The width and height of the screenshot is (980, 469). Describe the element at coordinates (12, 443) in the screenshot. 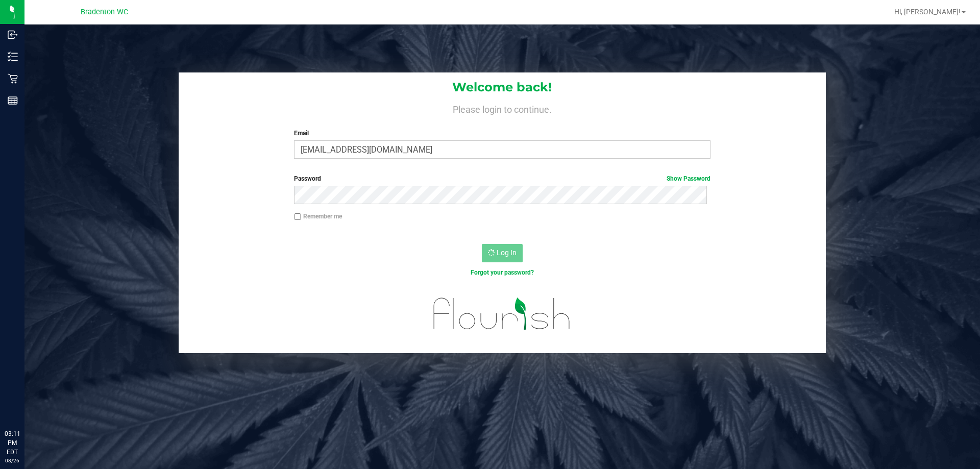

I see `p: 03:11 PM EDT` at that location.